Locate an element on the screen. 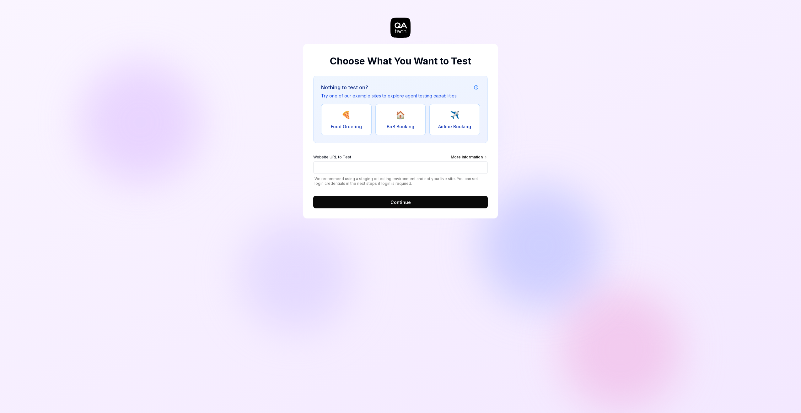 The image size is (801, 413). h3: Nothing to test on? is located at coordinates (389, 87).